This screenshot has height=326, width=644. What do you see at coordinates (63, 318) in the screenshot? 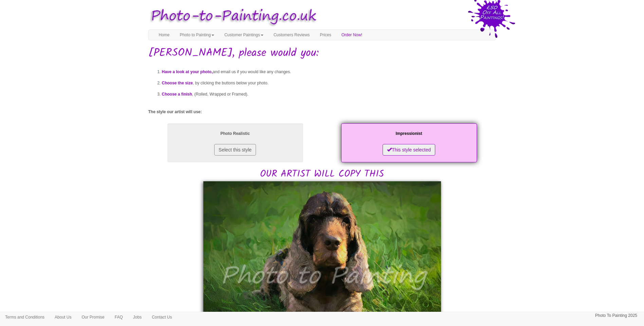
I see `a: About Us` at bounding box center [63, 318].